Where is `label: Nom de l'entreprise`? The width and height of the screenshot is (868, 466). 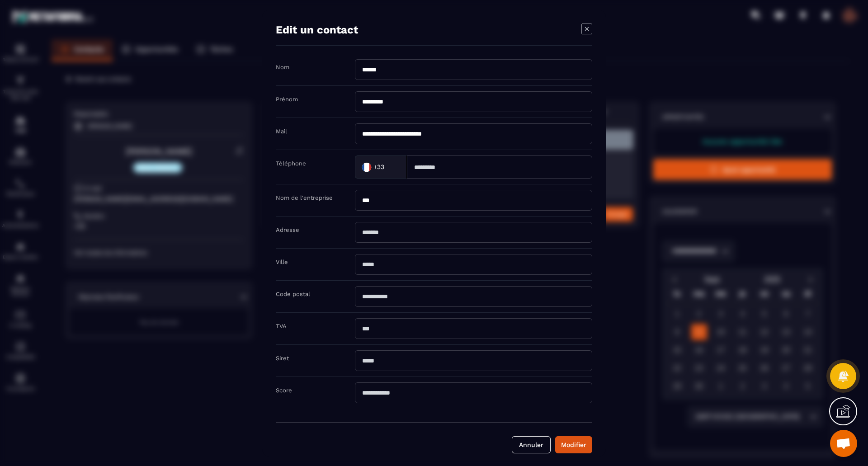 label: Nom de l'entreprise is located at coordinates (304, 198).